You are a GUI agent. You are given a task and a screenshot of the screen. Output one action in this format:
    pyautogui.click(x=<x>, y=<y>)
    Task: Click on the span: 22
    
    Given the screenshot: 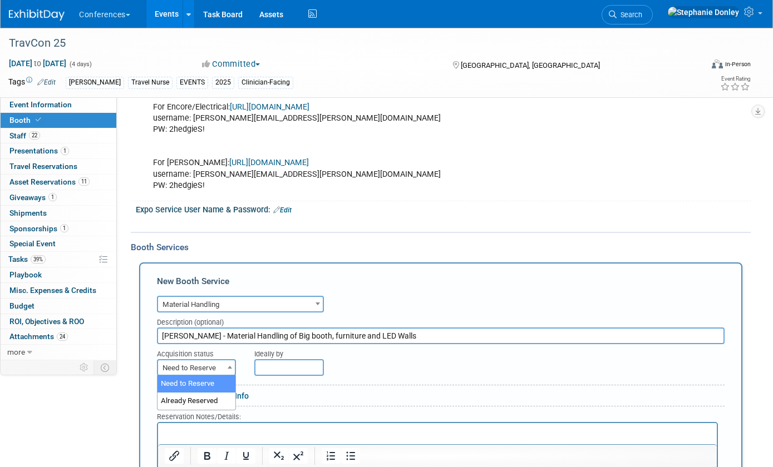 What is the action you would take?
    pyautogui.click(x=34, y=135)
    